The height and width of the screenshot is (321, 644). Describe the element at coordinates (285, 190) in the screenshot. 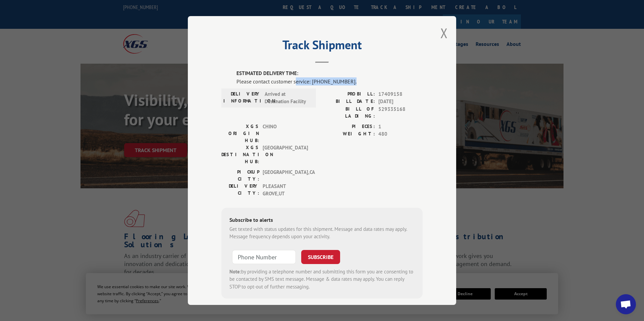

I see `span: PLEASANT GROVE , UT` at that location.